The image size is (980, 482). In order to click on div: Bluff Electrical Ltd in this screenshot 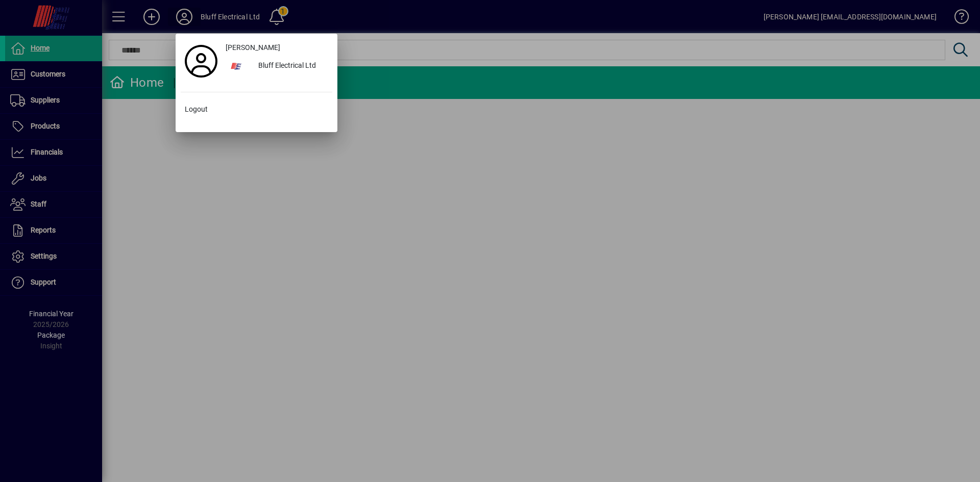, I will do `click(291, 66)`.